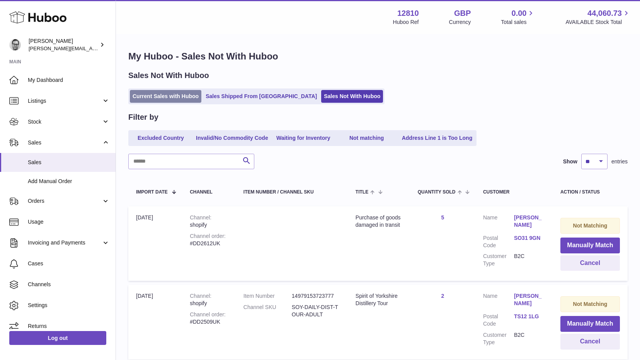 The width and height of the screenshot is (640, 360). What do you see at coordinates (292, 192) in the screenshot?
I see `div: Item Number / Channel SKU` at bounding box center [292, 192].